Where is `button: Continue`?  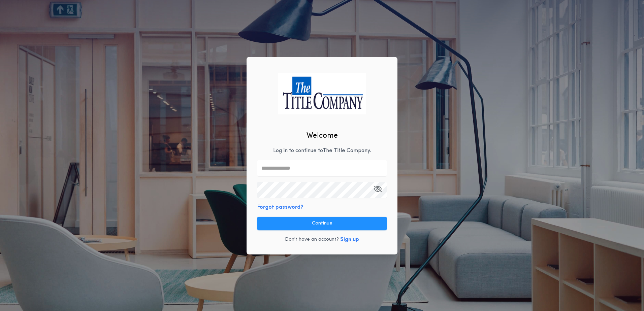
button: Continue is located at coordinates (322, 223).